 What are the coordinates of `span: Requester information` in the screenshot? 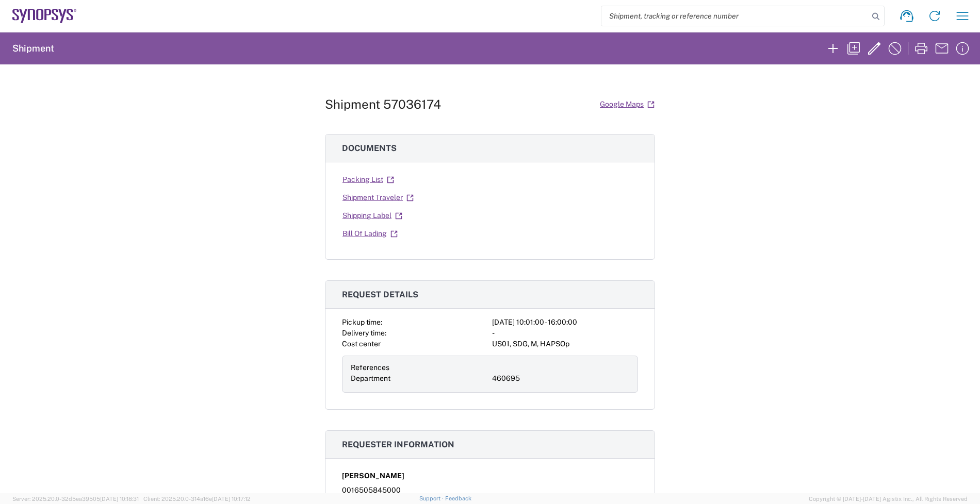 It's located at (398, 444).